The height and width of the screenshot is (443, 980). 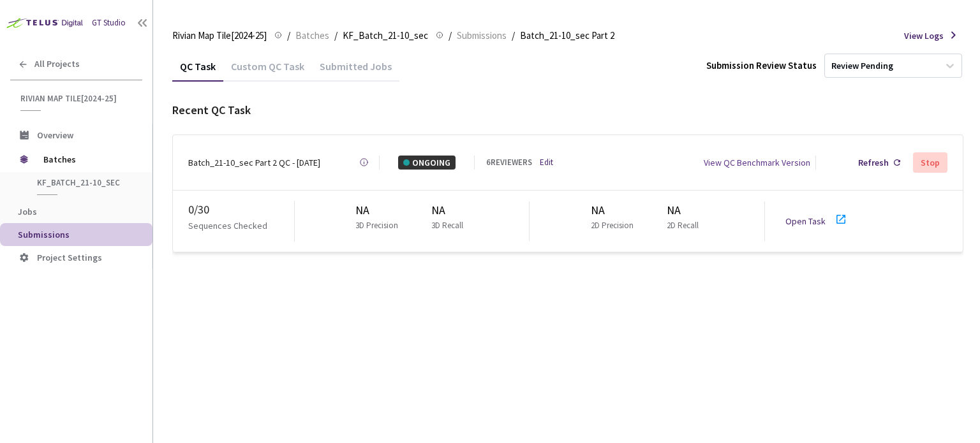 What do you see at coordinates (862, 66) in the screenshot?
I see `div: Review Pending` at bounding box center [862, 66].